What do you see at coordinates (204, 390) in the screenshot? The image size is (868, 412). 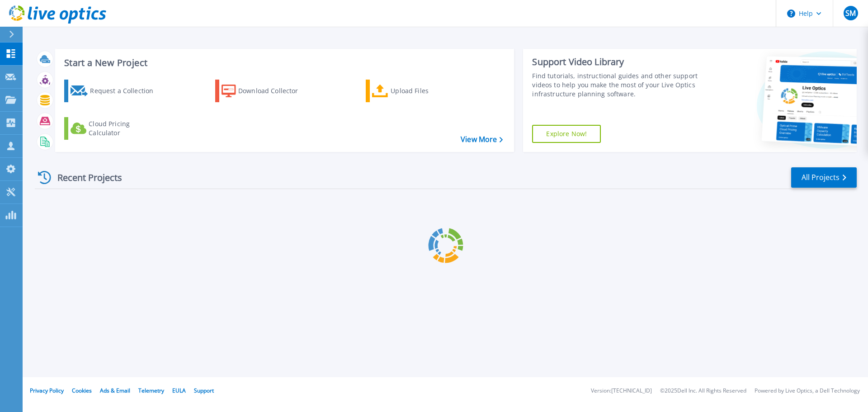 I see `a: Support` at bounding box center [204, 390].